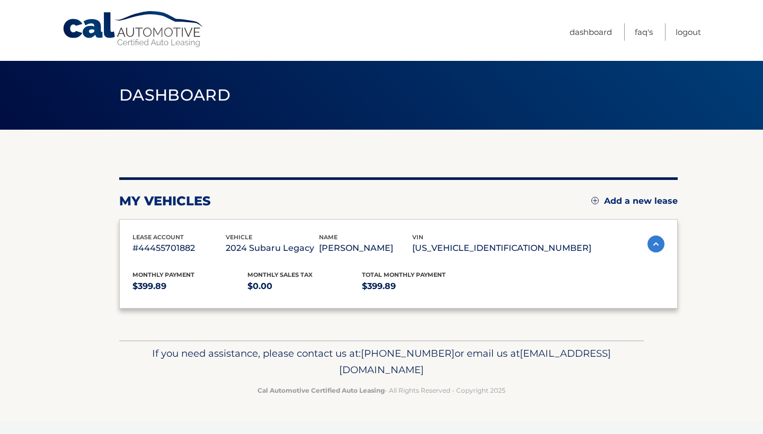  Describe the element at coordinates (656, 244) in the screenshot. I see `img: accordion-active.svg` at that location.